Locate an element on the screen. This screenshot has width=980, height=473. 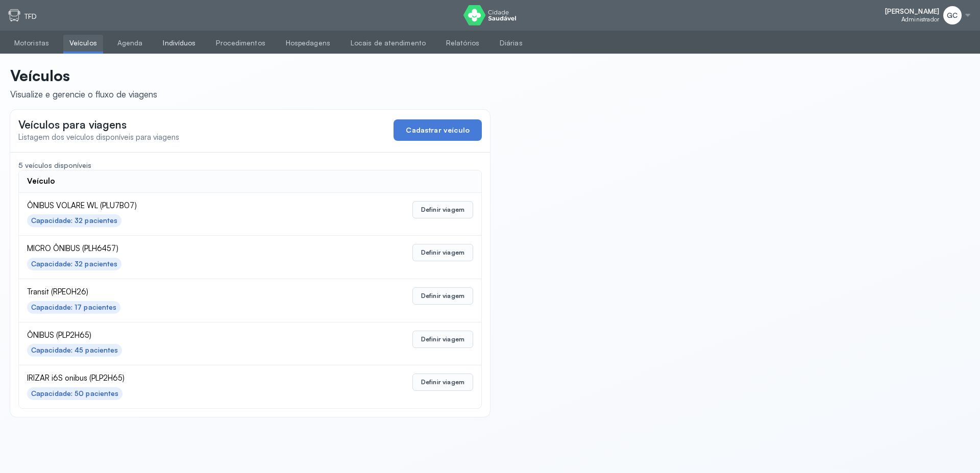
p: TFD is located at coordinates (31, 16).